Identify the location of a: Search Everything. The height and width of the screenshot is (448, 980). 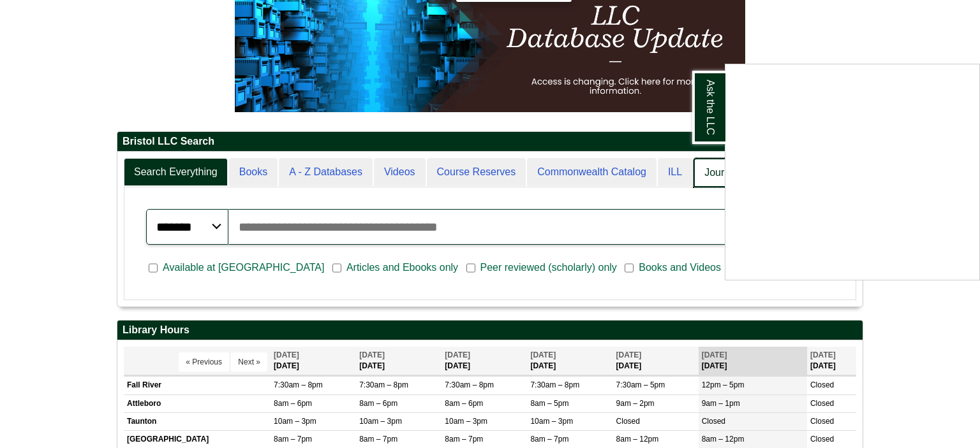
(176, 172).